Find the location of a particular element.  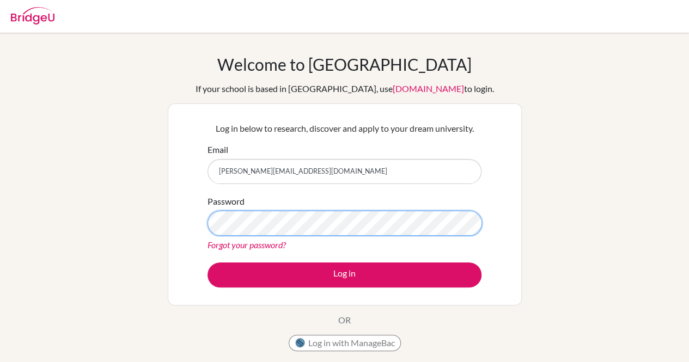

label: Password is located at coordinates (226, 202).